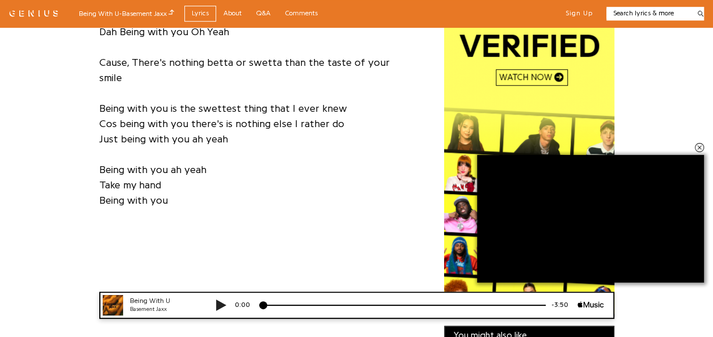 Image resolution: width=713 pixels, height=337 pixels. What do you see at coordinates (126, 13) in the screenshot?
I see `div: Being With U - Basement Jaxx` at bounding box center [126, 13].